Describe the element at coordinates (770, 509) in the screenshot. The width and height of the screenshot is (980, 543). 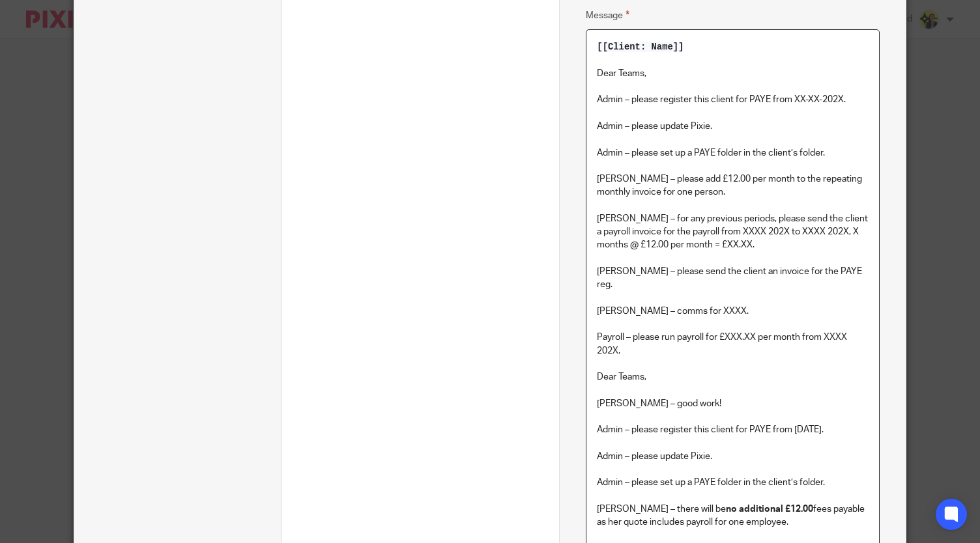
I see `strong: no additional £12.00` at that location.